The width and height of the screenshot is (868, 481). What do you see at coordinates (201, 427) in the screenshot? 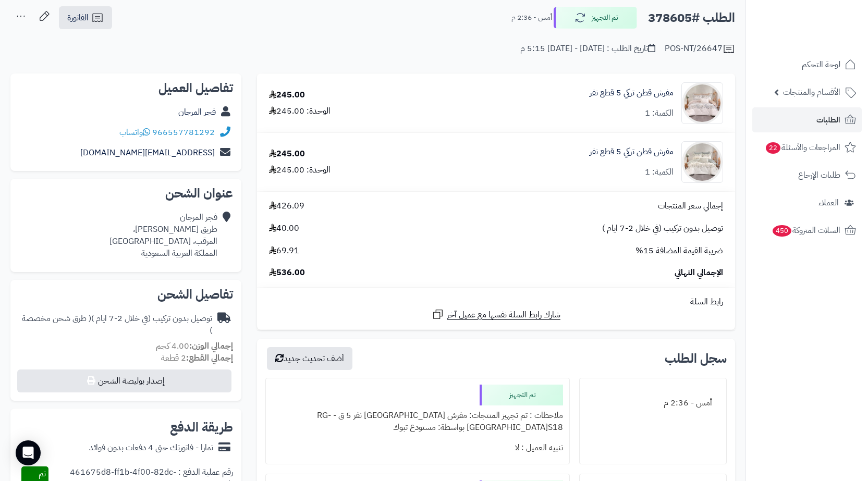
I see `h2: طريقة الدفع` at bounding box center [201, 427].